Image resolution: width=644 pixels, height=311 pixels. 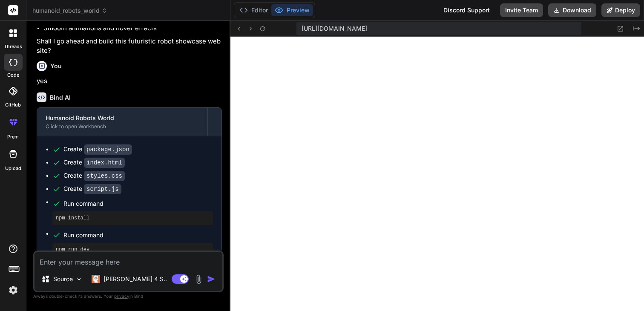 What do you see at coordinates (123, 126) in the screenshot?
I see `div: Click to open Workbench` at bounding box center [123, 126].